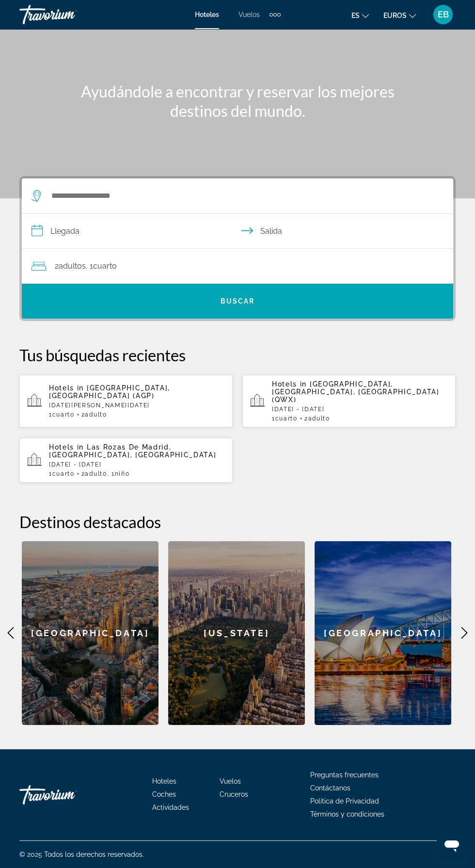 The height and width of the screenshot is (868, 475). Describe the element at coordinates (344, 775) in the screenshot. I see `font: Preguntas frecuentes` at that location.